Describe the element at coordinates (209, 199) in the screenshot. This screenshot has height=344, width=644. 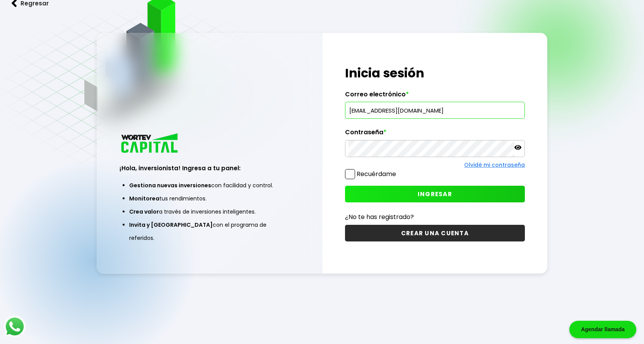
I see `li: tus rendimientos.` at that location.